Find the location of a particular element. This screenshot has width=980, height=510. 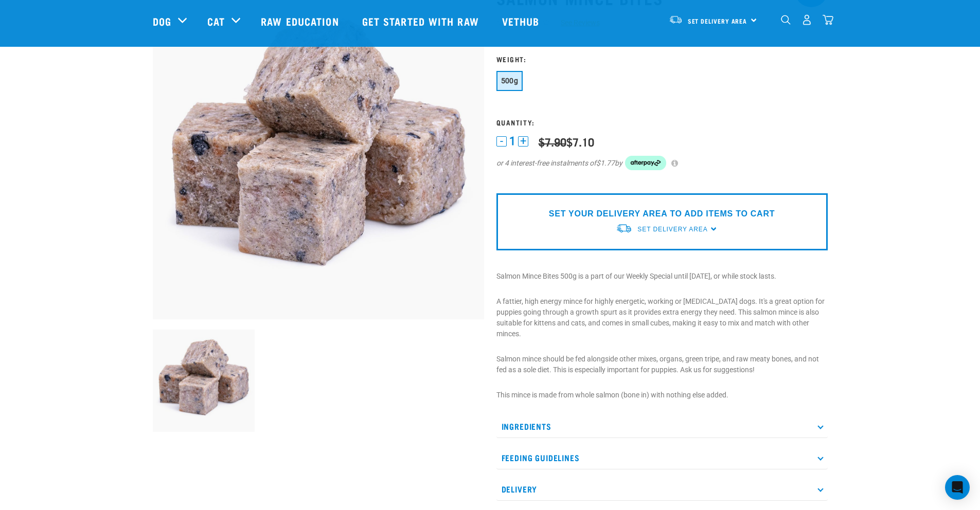

p: SET YOUR DELIVERY AREA TO ADD ITEMS TO CART is located at coordinates (662, 214).